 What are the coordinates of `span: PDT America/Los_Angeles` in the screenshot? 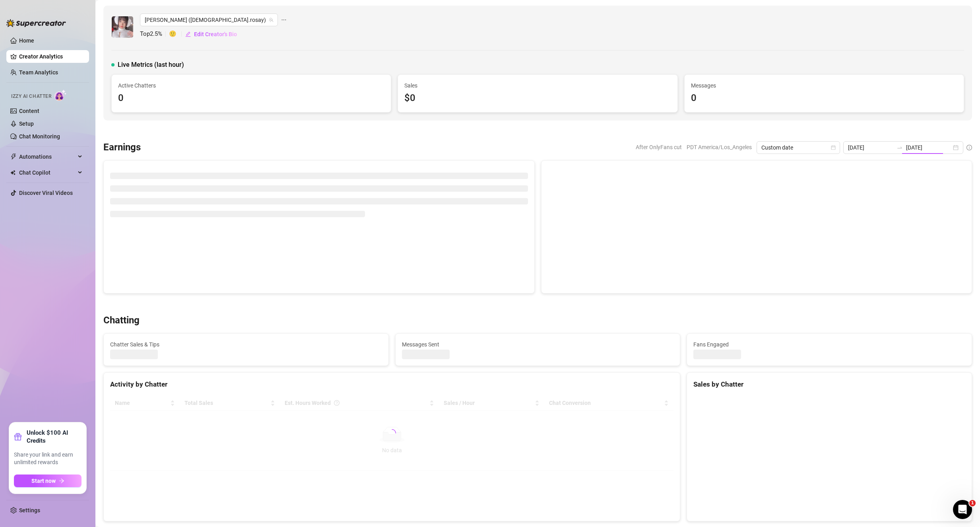 It's located at (719, 147).